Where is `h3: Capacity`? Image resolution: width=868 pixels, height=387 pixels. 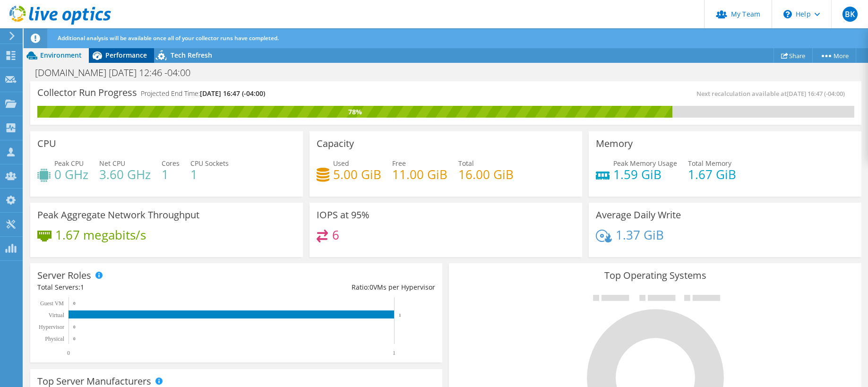 h3: Capacity is located at coordinates (335, 144).